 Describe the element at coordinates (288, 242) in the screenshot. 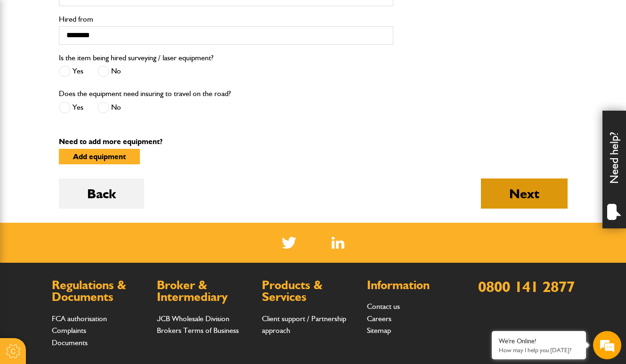

I see `img: Twitter` at that location.